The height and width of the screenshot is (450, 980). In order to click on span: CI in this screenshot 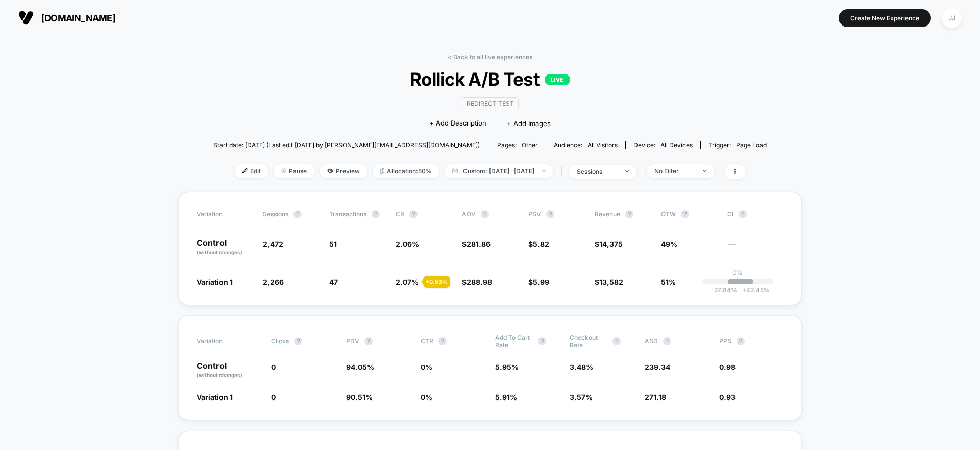, I will do `click(755, 214)`.